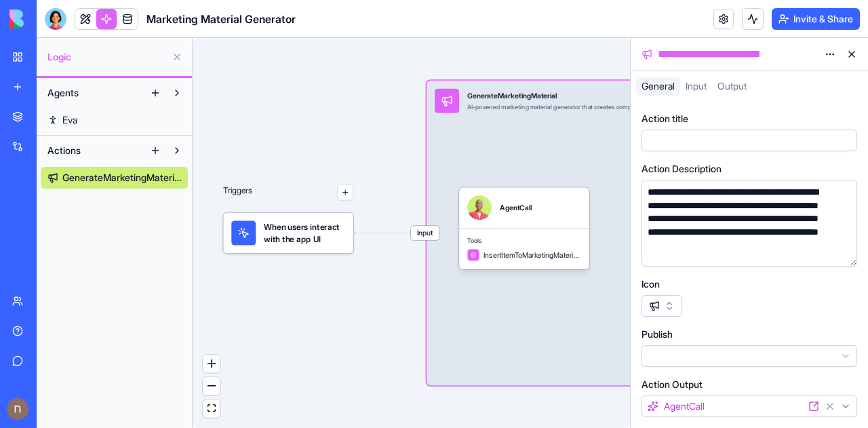  Describe the element at coordinates (288, 233) in the screenshot. I see `div: When users interact with the app UI` at that location.